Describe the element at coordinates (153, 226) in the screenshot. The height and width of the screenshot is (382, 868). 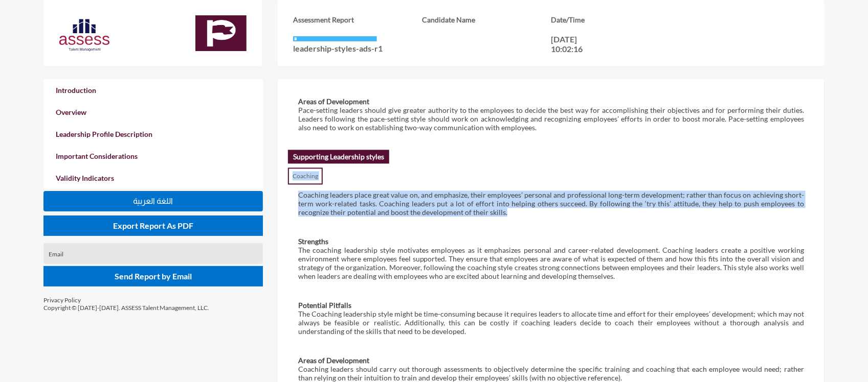
I see `span: Export Report As PDF` at that location.